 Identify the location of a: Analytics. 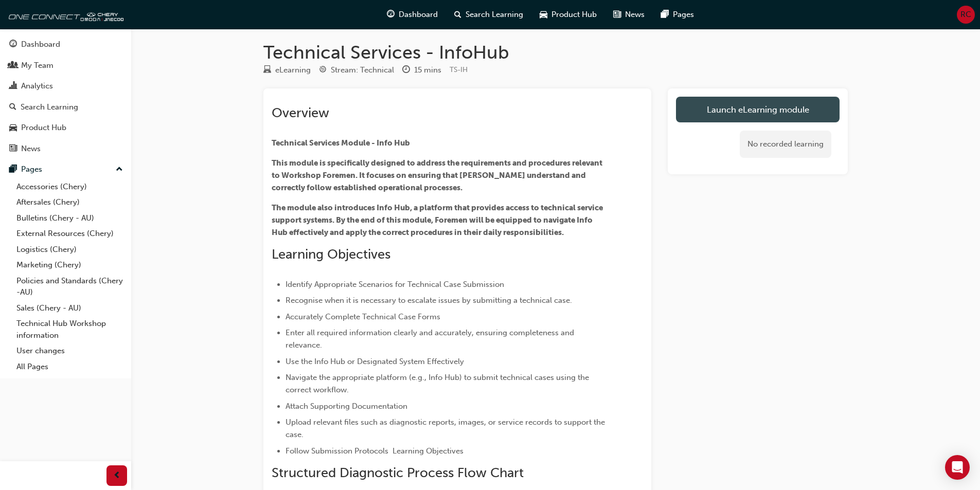
(65, 86).